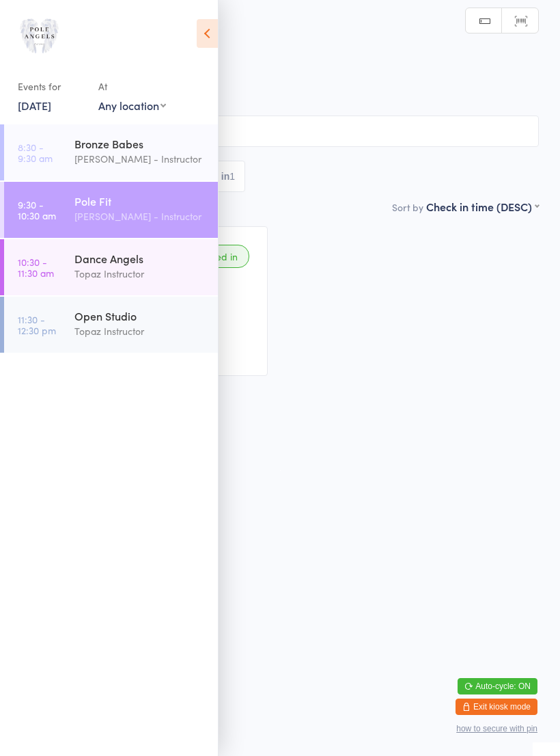  Describe the element at coordinates (483, 207) in the screenshot. I see `div: Check in time (DESC)` at that location.